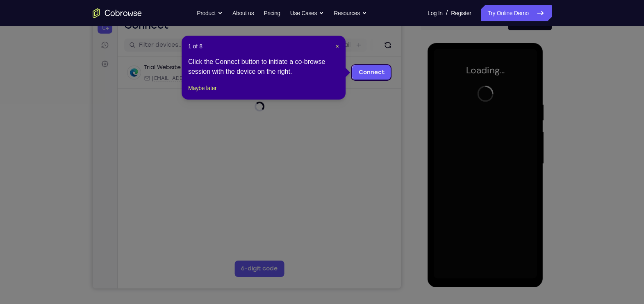 This screenshot has width=644, height=304. Describe the element at coordinates (195, 46) in the screenshot. I see `span: 1 of 8` at that location.